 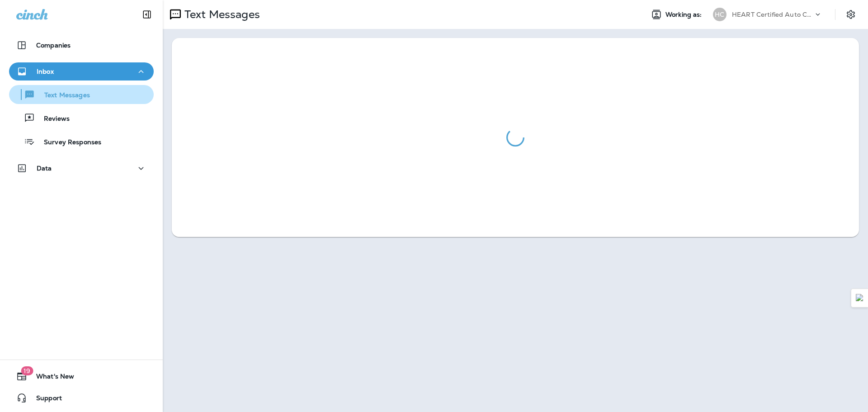 I want to click on button: Companies, so click(x=81, y=45).